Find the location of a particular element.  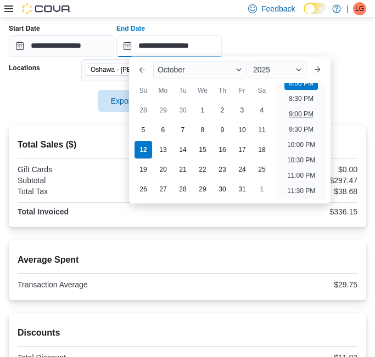

span: Oshawa - Gibb St - Friendly Stranger is located at coordinates (138, 70).